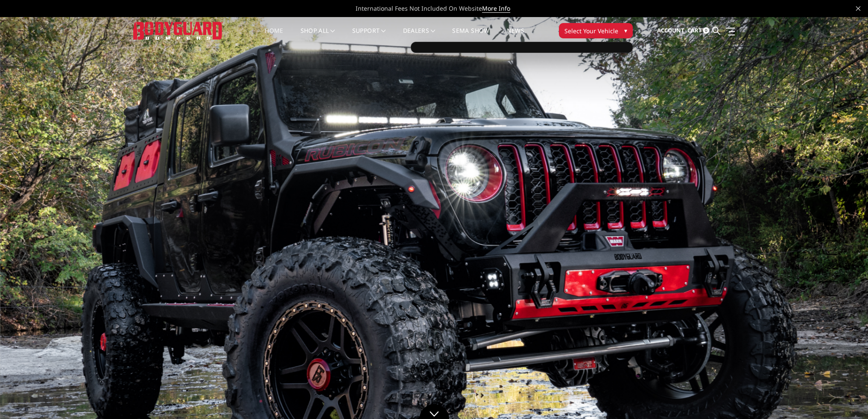  What do you see at coordinates (670, 30) in the screenshot?
I see `span: Account` at bounding box center [670, 30].